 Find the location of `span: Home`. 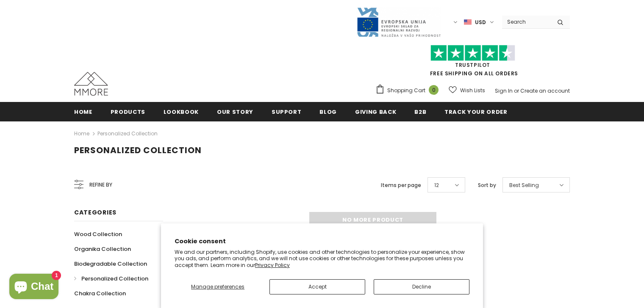

span: Home is located at coordinates (83, 112).